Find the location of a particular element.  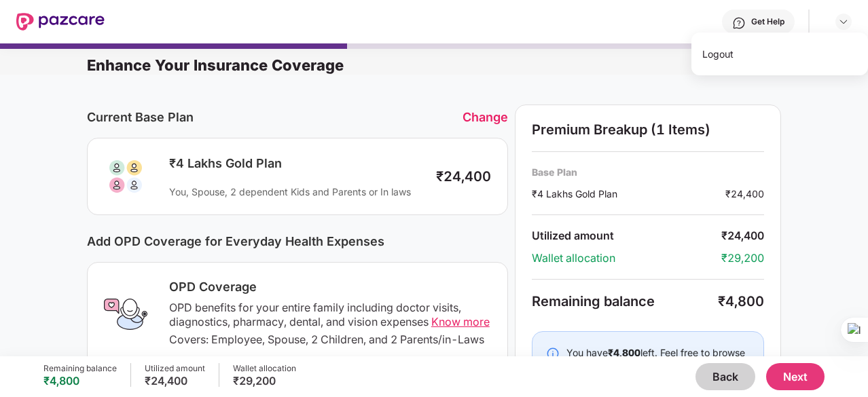

button: Back is located at coordinates (725, 377).